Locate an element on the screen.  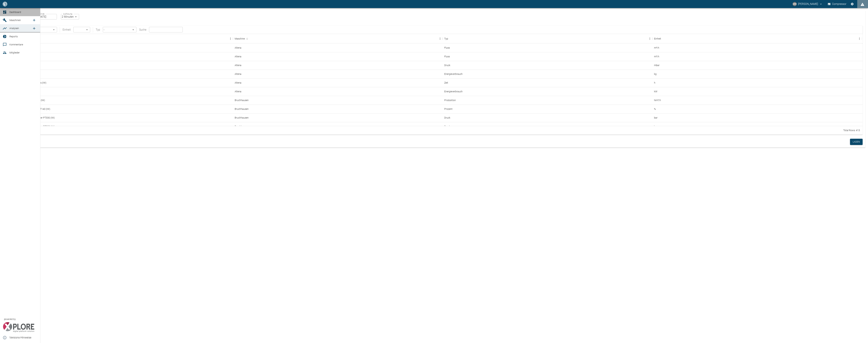
div: Total Rows: 413 is located at coordinates (851, 130).